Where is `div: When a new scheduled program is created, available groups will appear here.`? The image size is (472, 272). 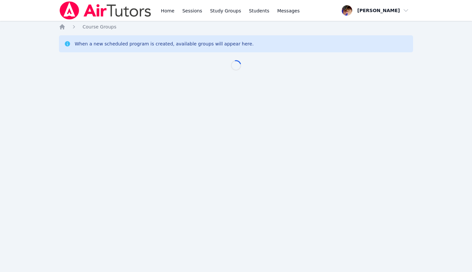 div: When a new scheduled program is created, available groups will appear here. is located at coordinates (164, 44).